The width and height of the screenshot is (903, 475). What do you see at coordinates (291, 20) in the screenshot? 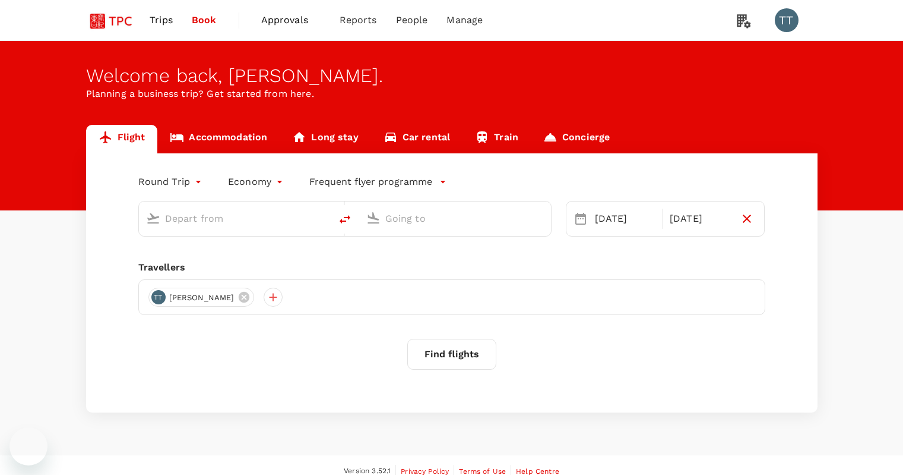
I see `span: Approvals` at bounding box center [291, 20].